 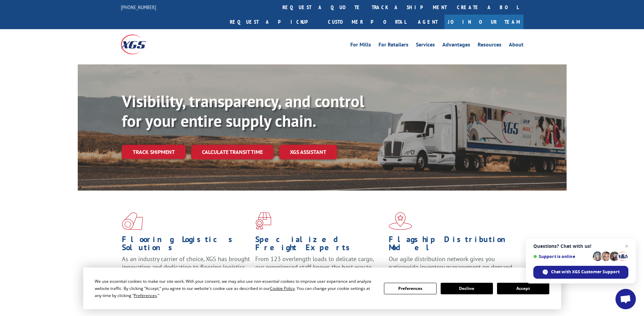 What do you see at coordinates (186, 245) in the screenshot?
I see `h1: Flooring Logistics Solutions` at bounding box center [186, 245].